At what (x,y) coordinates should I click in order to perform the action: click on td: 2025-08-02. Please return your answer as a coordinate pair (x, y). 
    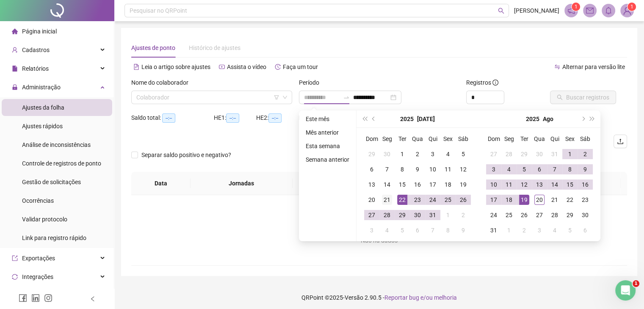
    Looking at the image, I should click on (464, 215).